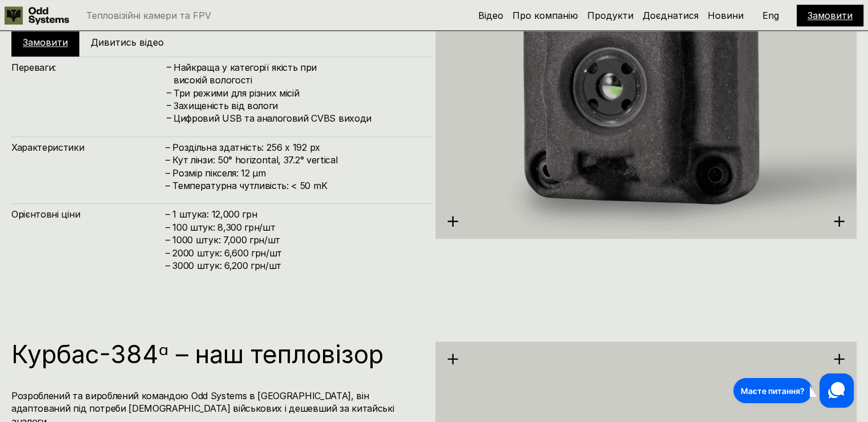 The width and height of the screenshot is (868, 422). What do you see at coordinates (89, 214) in the screenshot?
I see `h4: Орієнтовні ціни` at bounding box center [89, 214].